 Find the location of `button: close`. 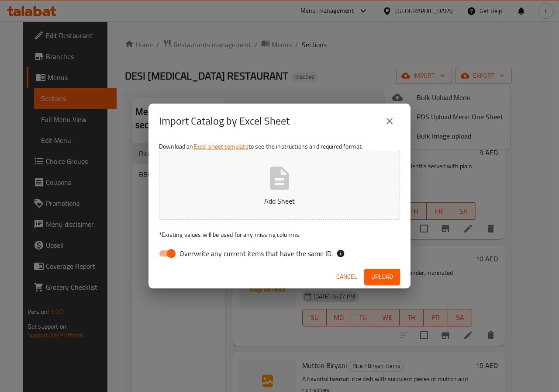

button: close is located at coordinates (390, 121).